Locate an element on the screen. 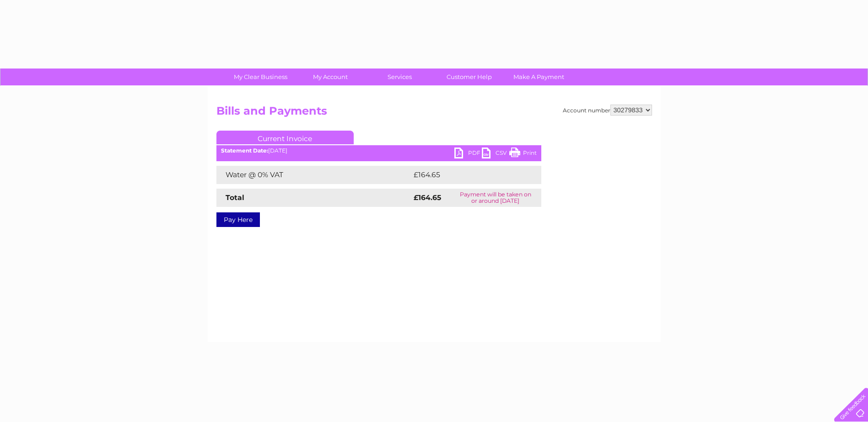 This screenshot has width=868, height=422. td: £164.65 is located at coordinates (468, 175).